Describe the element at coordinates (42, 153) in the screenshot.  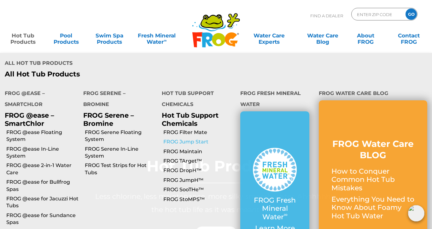
I see `a: FROG @ease In-Line System` at that location.